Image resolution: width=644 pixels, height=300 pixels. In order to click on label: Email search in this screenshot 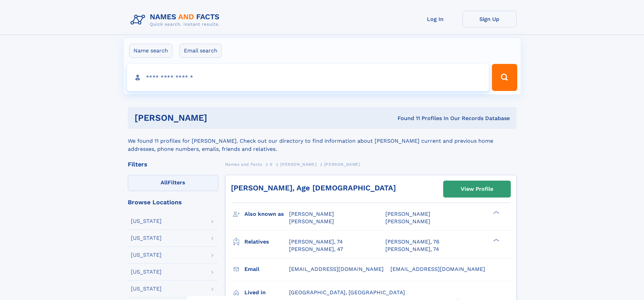, I will do `click(200, 51)`.